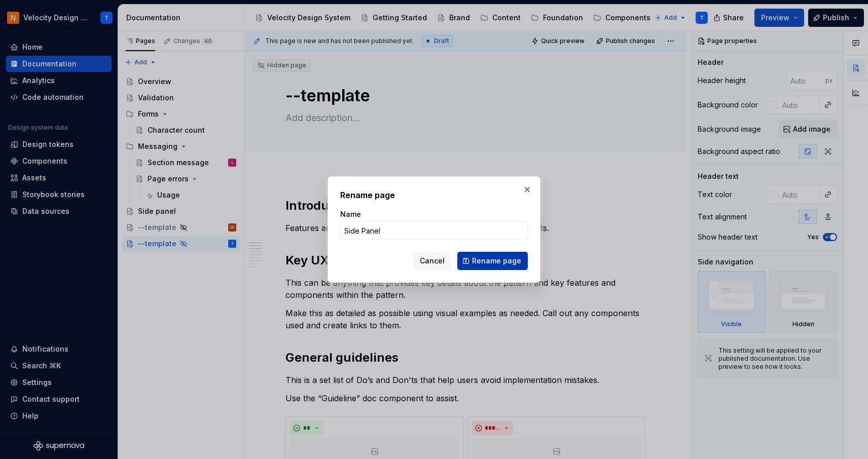  What do you see at coordinates (492, 261) in the screenshot?
I see `button: Rename page` at bounding box center [492, 261].